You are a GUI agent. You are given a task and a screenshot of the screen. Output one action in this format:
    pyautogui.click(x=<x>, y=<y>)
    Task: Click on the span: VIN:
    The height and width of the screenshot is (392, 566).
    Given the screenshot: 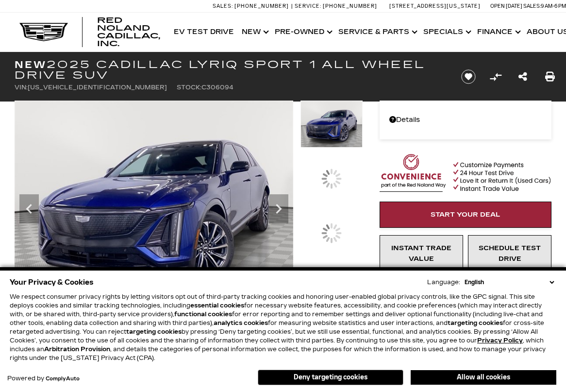 What is the action you would take?
    pyautogui.click(x=21, y=88)
    